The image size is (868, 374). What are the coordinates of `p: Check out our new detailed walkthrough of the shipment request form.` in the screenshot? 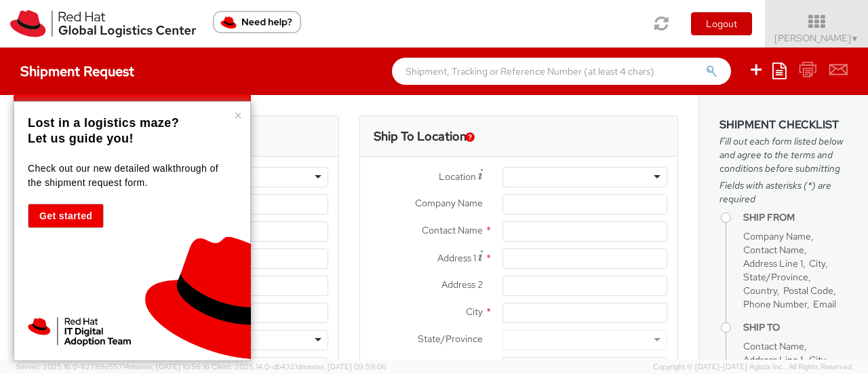 It's located at (130, 175).